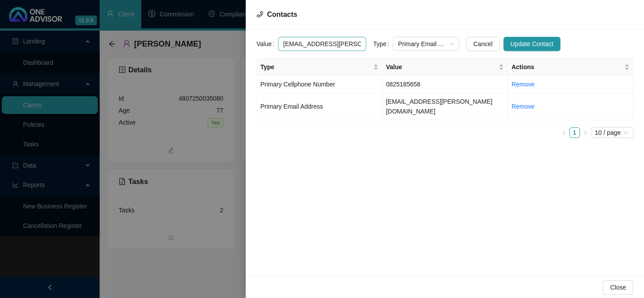  I want to click on a: 1, so click(574, 133).